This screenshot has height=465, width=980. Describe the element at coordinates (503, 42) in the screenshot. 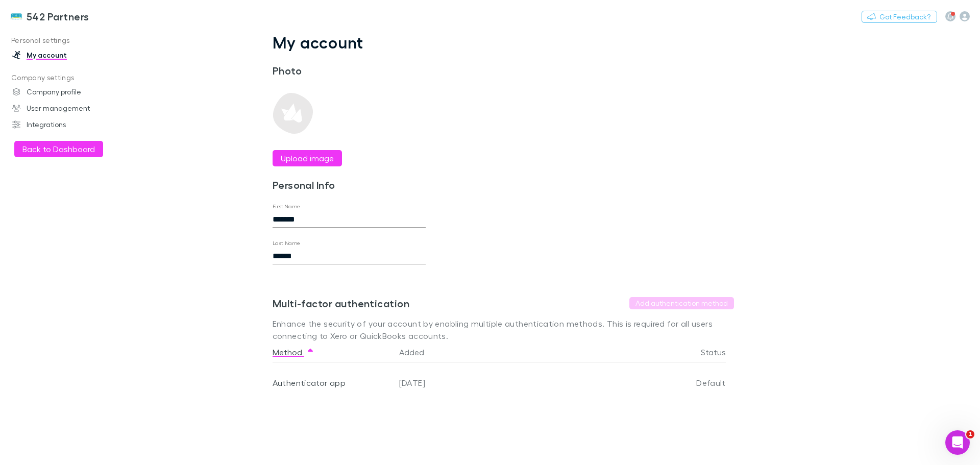

I see `h1: My account` at that location.